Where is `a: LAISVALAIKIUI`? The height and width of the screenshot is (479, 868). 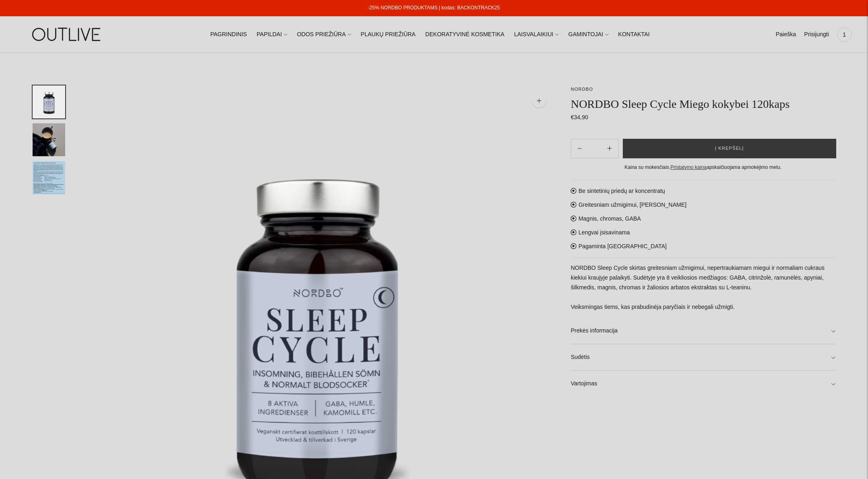 a: LAISVALAIKIUI is located at coordinates (536, 35).